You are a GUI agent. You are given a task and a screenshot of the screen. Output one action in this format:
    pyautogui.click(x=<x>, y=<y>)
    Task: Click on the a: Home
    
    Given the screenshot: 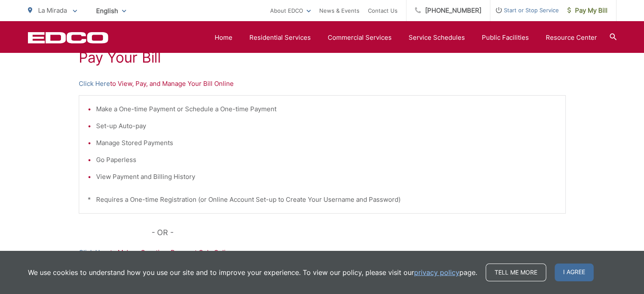 What is the action you would take?
    pyautogui.click(x=223, y=37)
    